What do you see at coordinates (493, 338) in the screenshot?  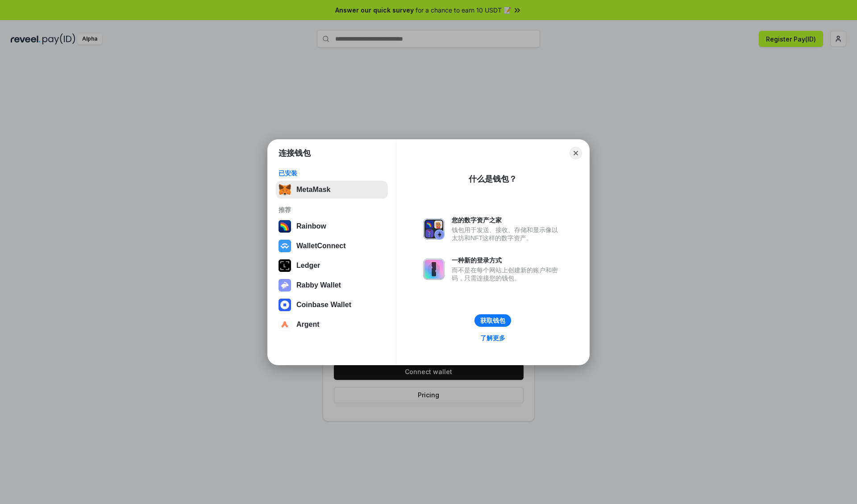 I see `div: 了解更多` at bounding box center [493, 338].